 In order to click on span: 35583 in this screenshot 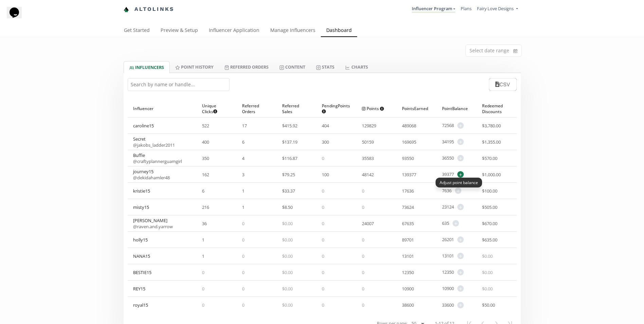, I will do `click(367, 158)`.